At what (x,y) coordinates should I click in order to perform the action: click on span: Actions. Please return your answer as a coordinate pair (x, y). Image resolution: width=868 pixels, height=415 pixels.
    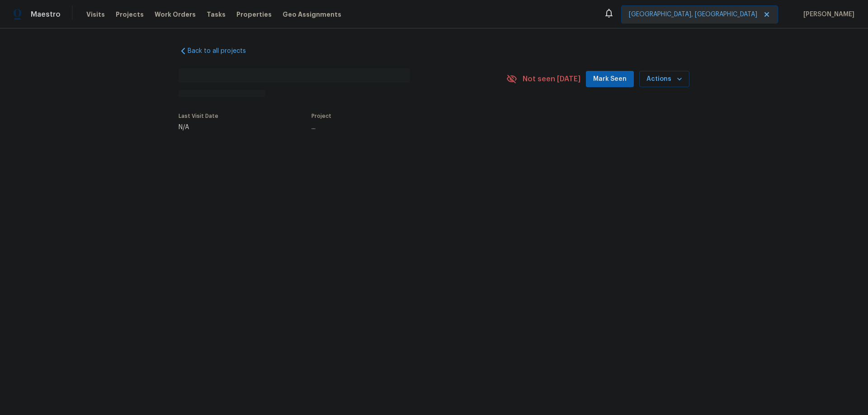
    Looking at the image, I should click on (664, 79).